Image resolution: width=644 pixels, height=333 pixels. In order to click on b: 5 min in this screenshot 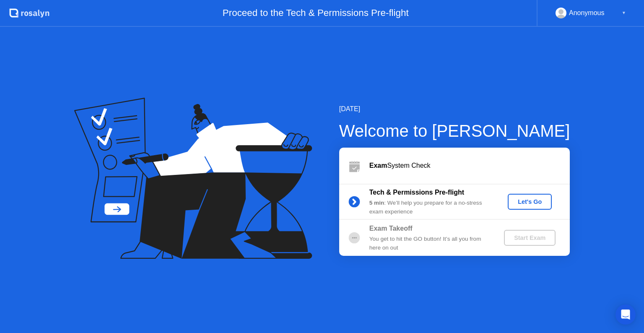, I will do `click(377, 203)`.